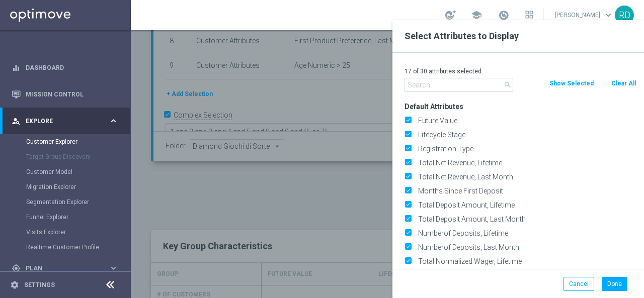 The width and height of the screenshot is (644, 298). I want to click on a: Realtime Customer Profile, so click(65, 247).